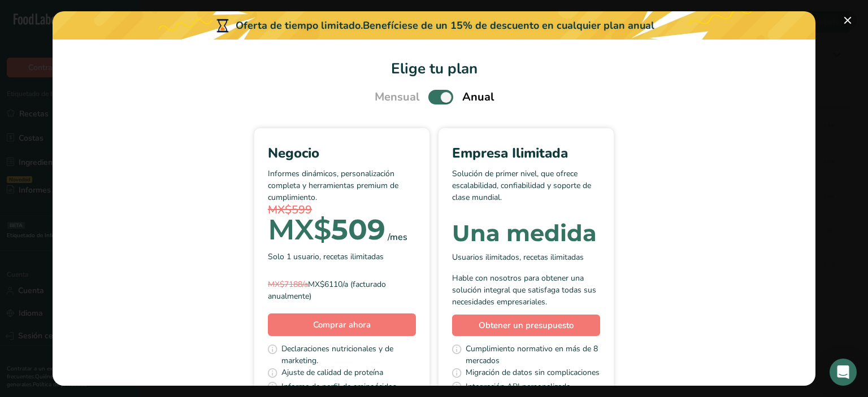 The width and height of the screenshot is (868, 397). I want to click on font: Empresa Ilimitada, so click(510, 153).